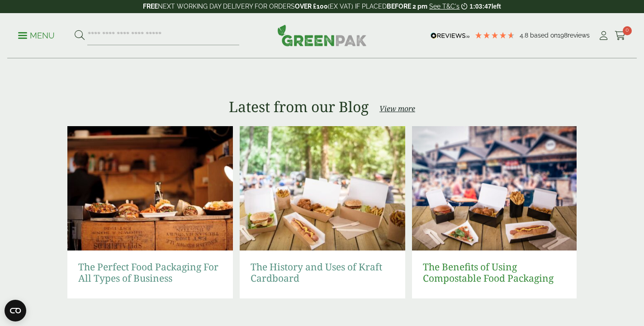  Describe the element at coordinates (150, 6) in the screenshot. I see `strong: FREE` at that location.